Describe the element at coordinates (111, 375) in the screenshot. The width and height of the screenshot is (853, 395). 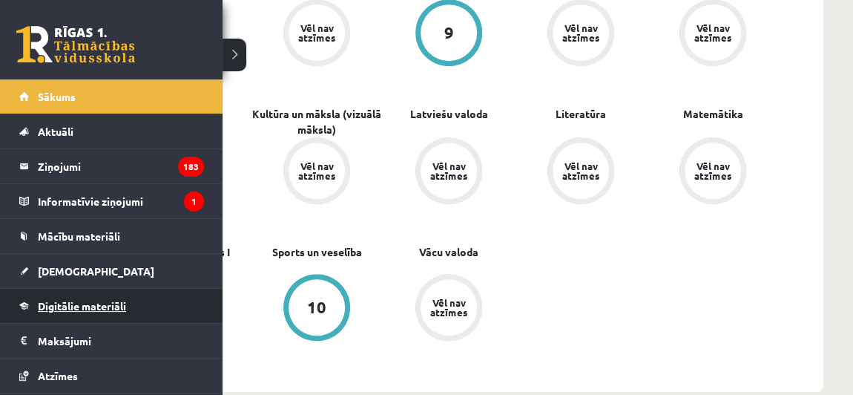
I see `a: Atzīmes` at that location.